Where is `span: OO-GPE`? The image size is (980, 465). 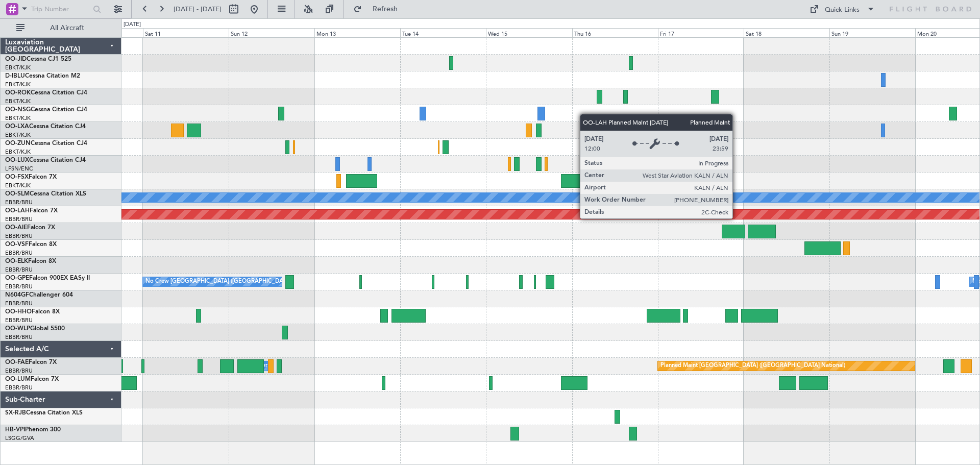
span: OO-GPE is located at coordinates (17, 278).